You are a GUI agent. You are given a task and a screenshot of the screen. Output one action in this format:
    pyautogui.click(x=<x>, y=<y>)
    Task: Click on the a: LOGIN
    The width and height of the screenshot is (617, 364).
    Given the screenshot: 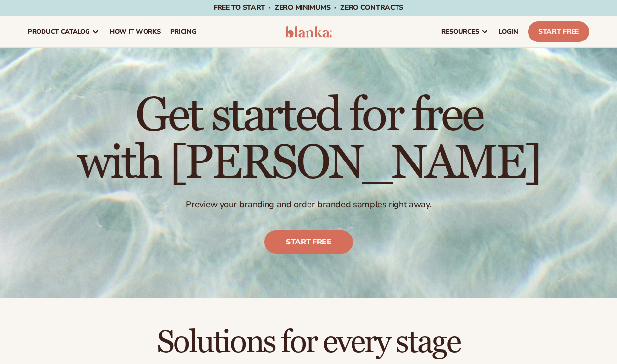 What is the action you would take?
    pyautogui.click(x=508, y=32)
    